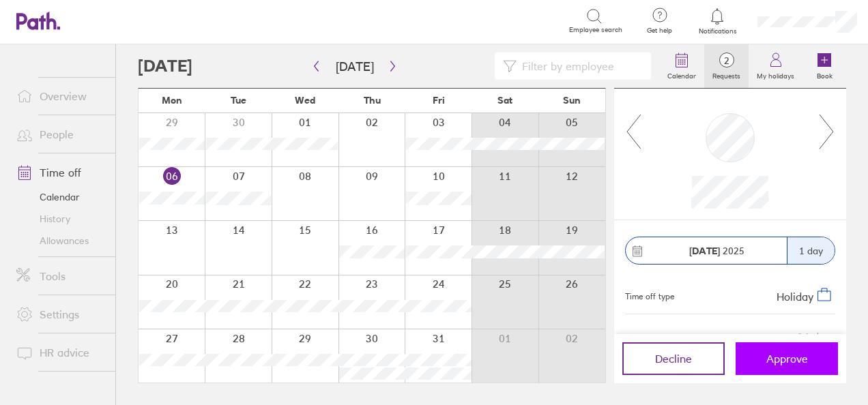  What do you see at coordinates (775, 66) in the screenshot?
I see `a: My holidays` at bounding box center [775, 66].